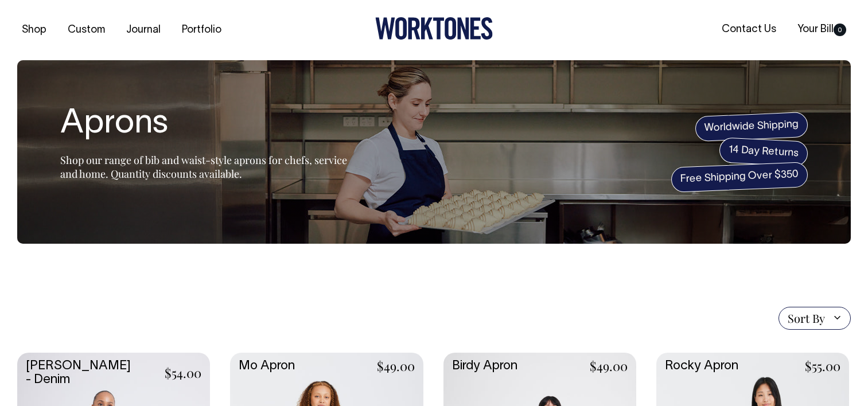  Describe the element at coordinates (752, 126) in the screenshot. I see `span: Worldwide Shipping` at that location.